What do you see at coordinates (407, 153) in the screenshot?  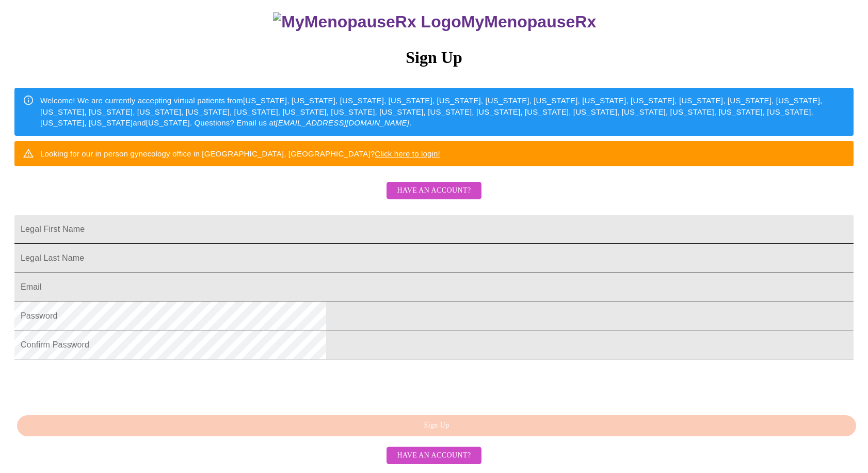 I see `a: Click here to login!` at bounding box center [407, 153].